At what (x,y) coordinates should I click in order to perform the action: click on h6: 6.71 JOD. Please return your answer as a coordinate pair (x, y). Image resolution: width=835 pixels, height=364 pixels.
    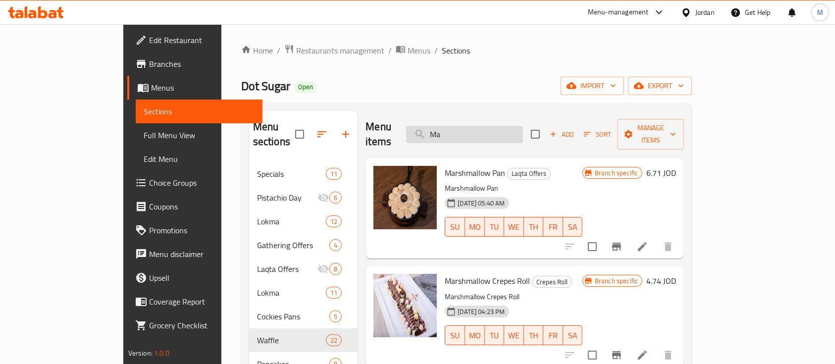
    Looking at the image, I should click on (662, 173).